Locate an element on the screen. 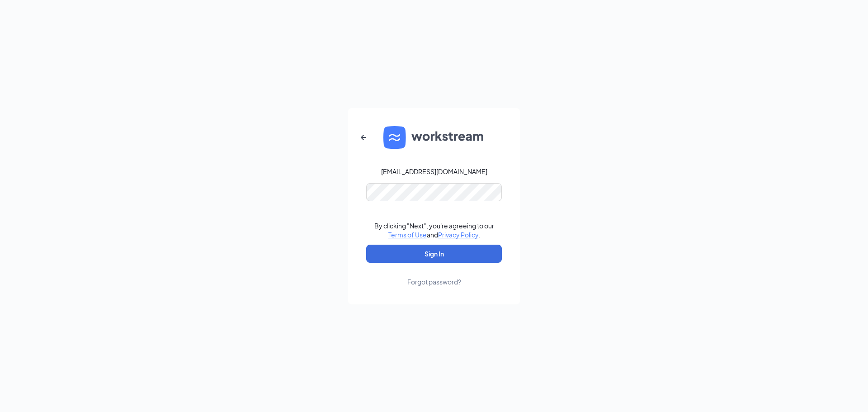 The height and width of the screenshot is (412, 868). svg: ArrowLeftNew is located at coordinates (363, 138).